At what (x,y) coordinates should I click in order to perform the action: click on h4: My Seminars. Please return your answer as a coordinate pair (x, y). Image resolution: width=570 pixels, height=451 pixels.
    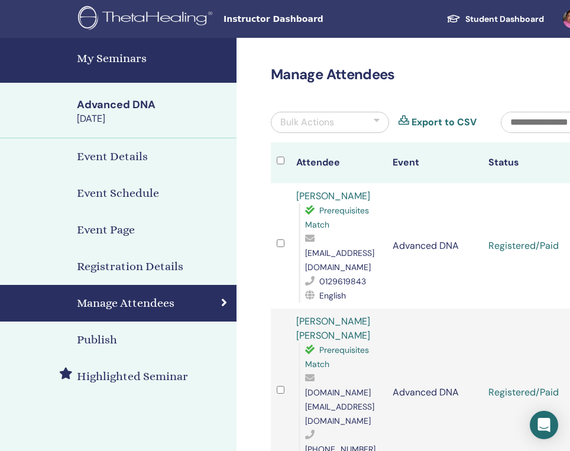
    Looking at the image, I should click on (153, 59).